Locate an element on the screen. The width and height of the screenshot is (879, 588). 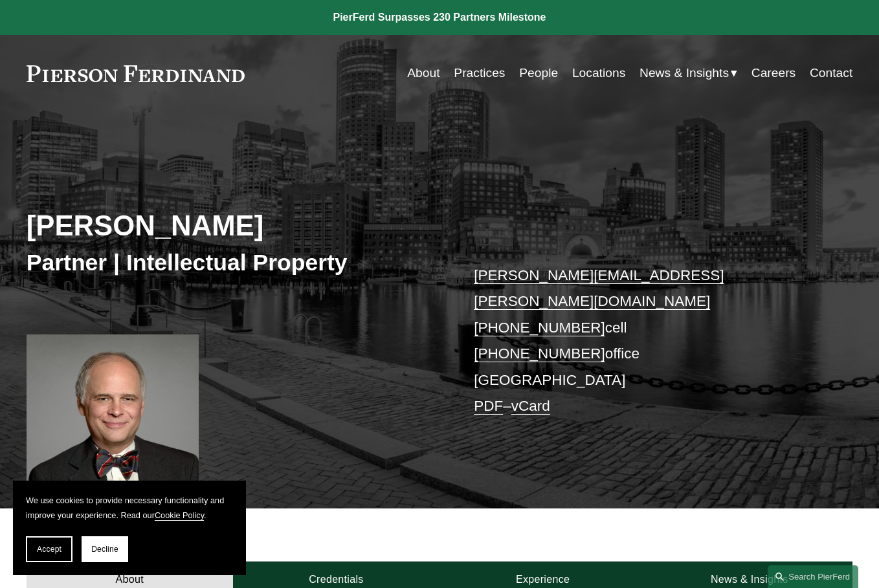
a: Cookie Policy is located at coordinates (179, 515).